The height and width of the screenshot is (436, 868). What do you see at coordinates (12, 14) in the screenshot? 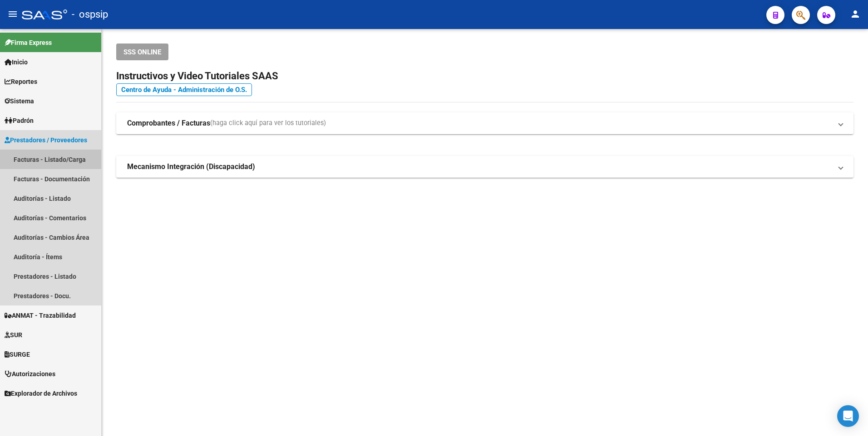
I see `mat-icon: menu` at bounding box center [12, 14].